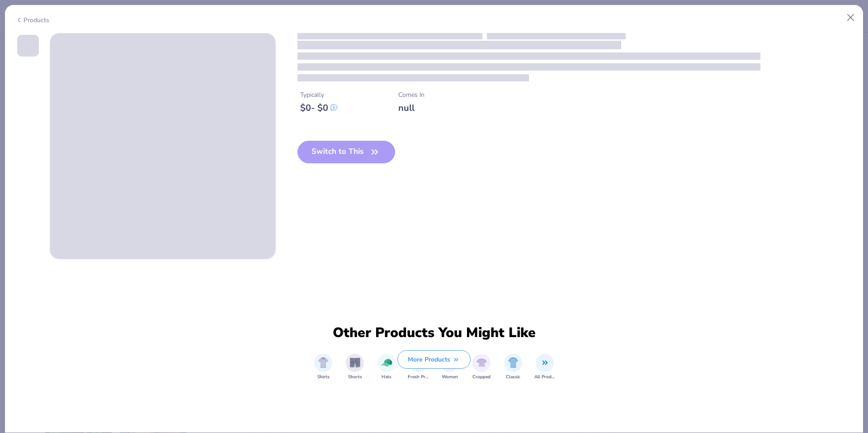 This screenshot has width=868, height=433. What do you see at coordinates (323, 362) in the screenshot?
I see `img: Shirts Image` at bounding box center [323, 362].